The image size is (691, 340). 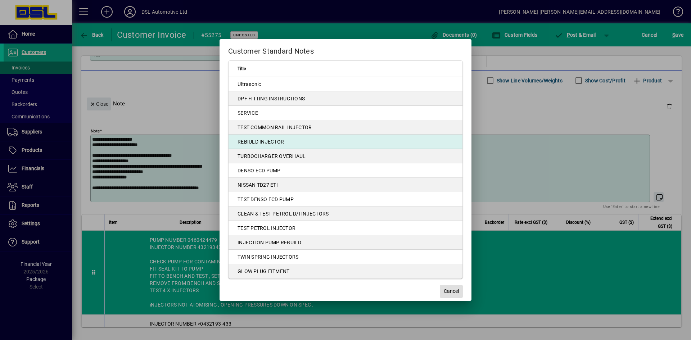 I want to click on h2: Customer Standard Notes, so click(x=345, y=50).